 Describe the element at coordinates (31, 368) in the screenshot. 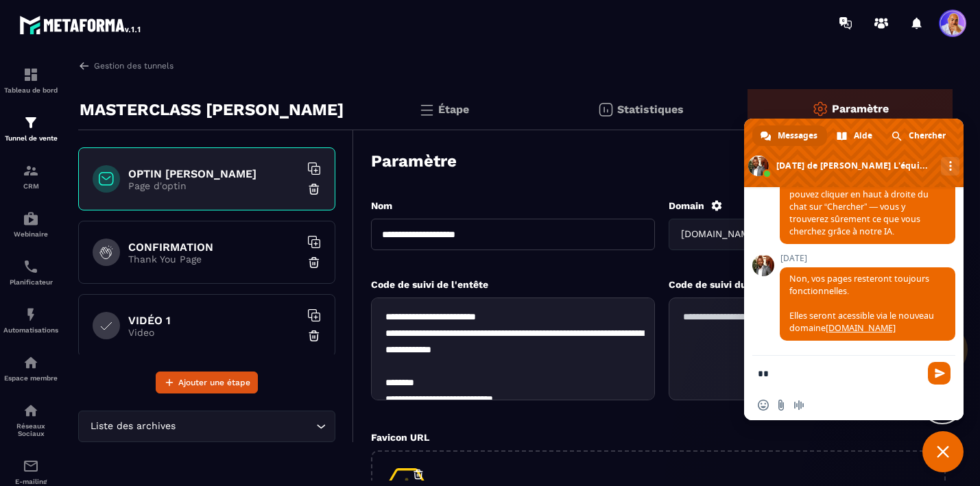

I see `a: automationsautomationsEspace membre` at that location.